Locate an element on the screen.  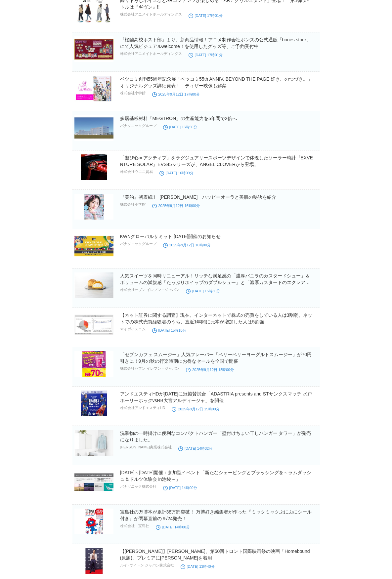
p: 株式会社 宝島社 is located at coordinates (135, 526).